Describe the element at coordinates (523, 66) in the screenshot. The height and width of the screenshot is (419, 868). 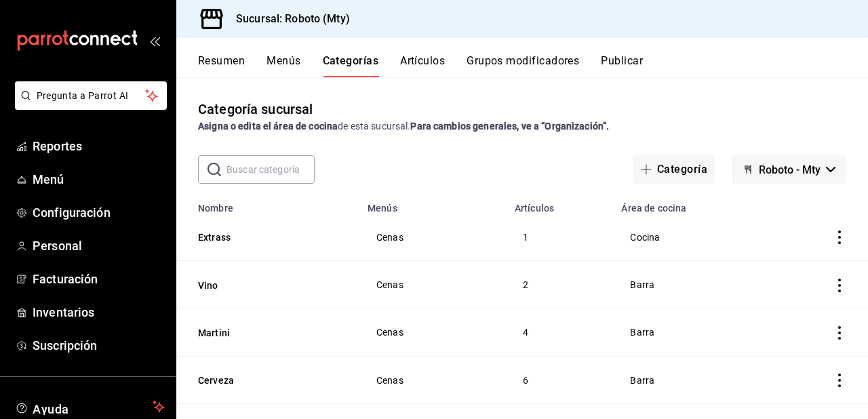
I see `button: Grupos modificadores` at that location.